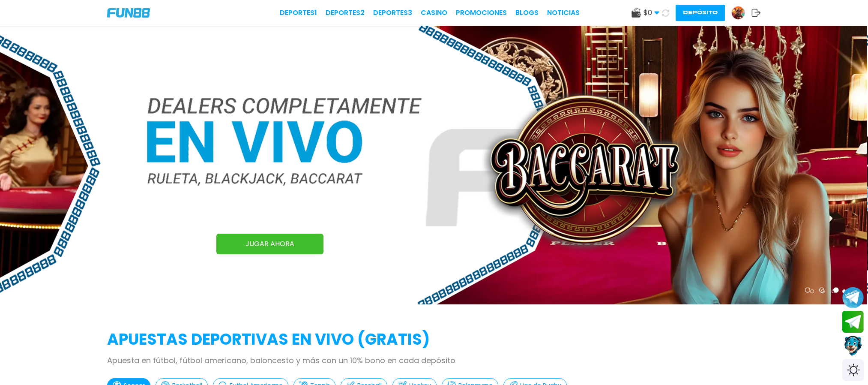 This screenshot has width=868, height=385. Describe the element at coordinates (434, 340) in the screenshot. I see `h2: APUESTAS DEPORTIVAS EN VIVO (gratis)` at that location.